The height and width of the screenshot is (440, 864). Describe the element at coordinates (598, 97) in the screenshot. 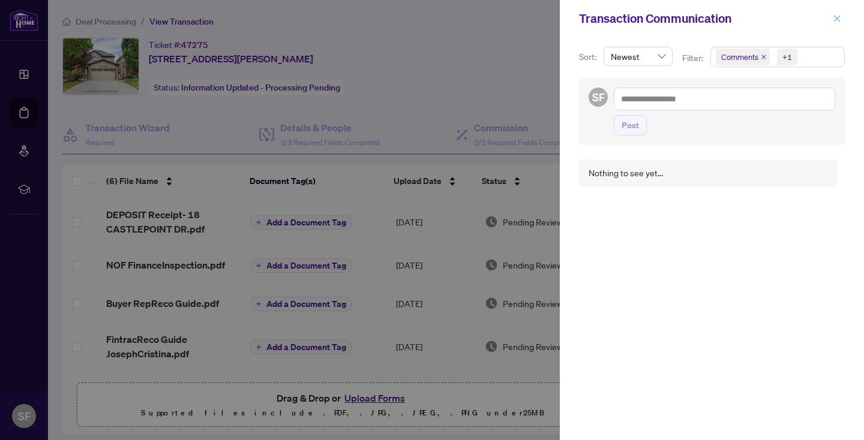

I see `span: SF` at that location.